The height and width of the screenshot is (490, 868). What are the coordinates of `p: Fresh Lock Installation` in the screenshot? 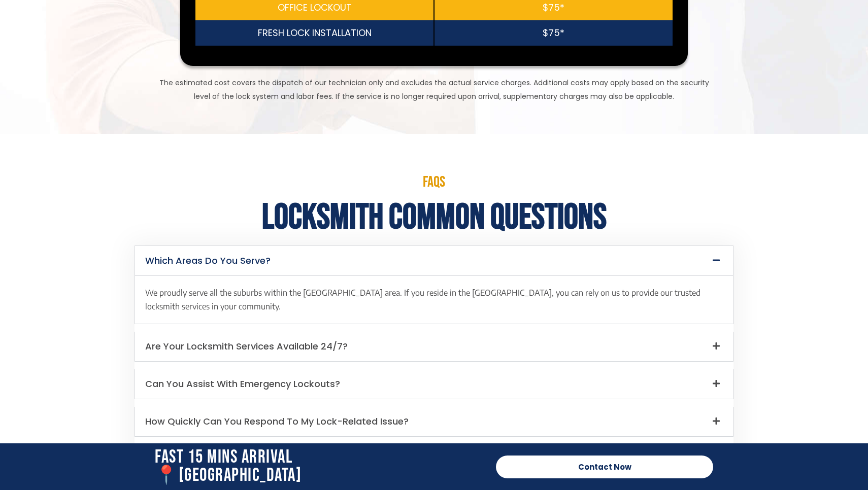 It's located at (314, 33).